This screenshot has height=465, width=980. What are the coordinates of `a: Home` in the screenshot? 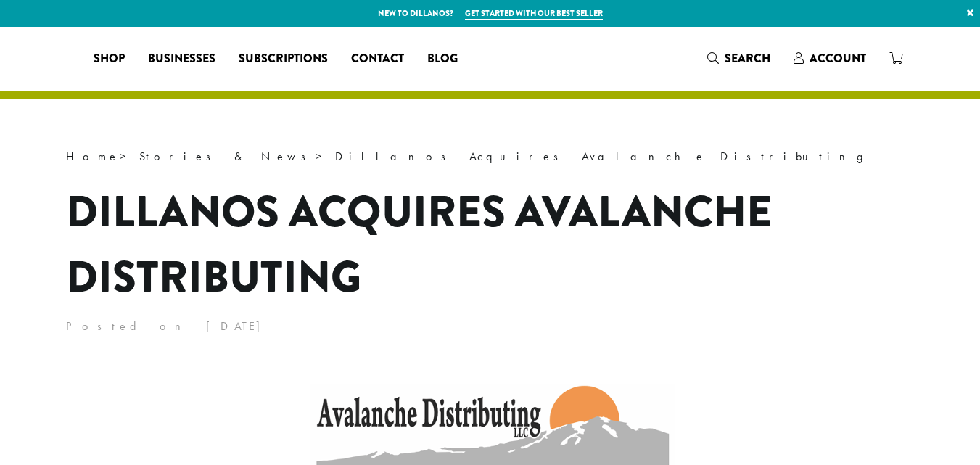 It's located at (93, 156).